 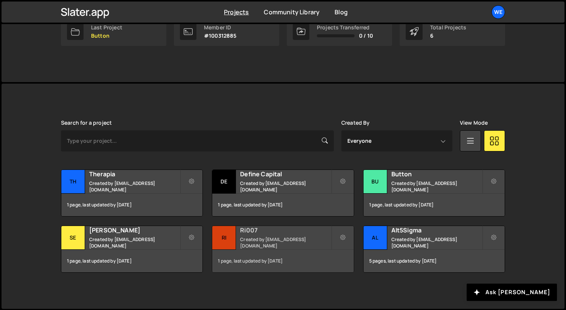 What do you see at coordinates (344, 27) in the screenshot?
I see `div: Projects Transferred` at bounding box center [344, 27].